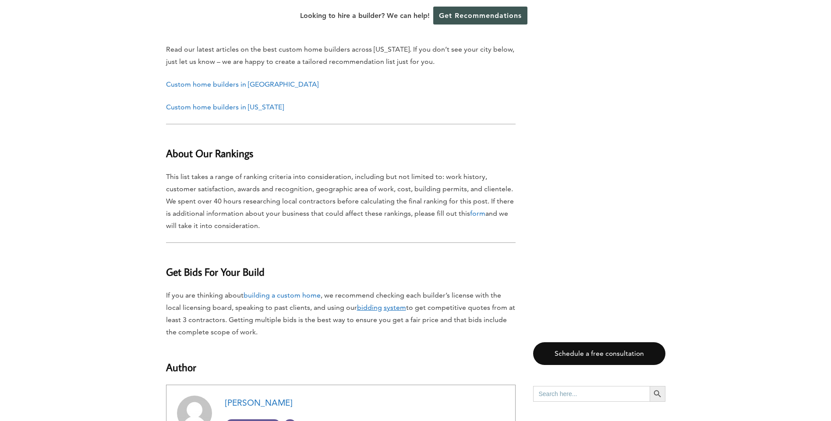  I want to click on a: Schedule a free consultation, so click(599, 354).